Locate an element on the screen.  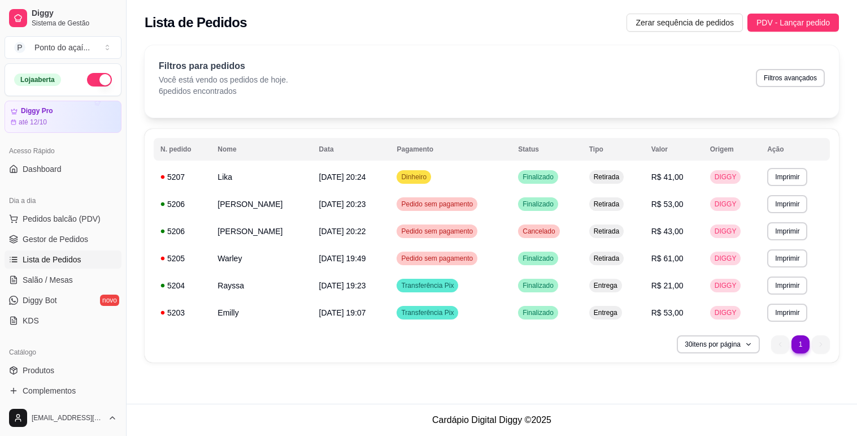
td: Rayssa is located at coordinates (261, 285).